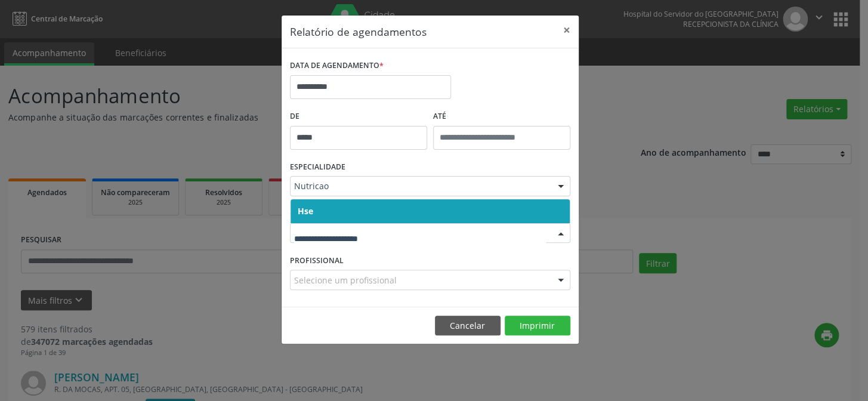 Image resolution: width=868 pixels, height=401 pixels. Describe the element at coordinates (317, 167) in the screenshot. I see `label: ESPECIALIDADE` at that location.